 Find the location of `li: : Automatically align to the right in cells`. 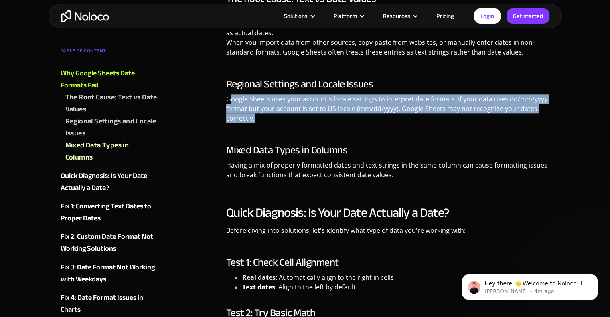

li: : Automatically align to the right in cells is located at coordinates (396, 277).